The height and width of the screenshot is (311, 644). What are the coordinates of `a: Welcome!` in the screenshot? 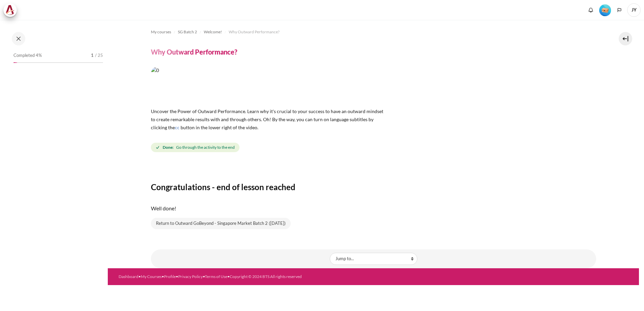 It's located at (213, 32).